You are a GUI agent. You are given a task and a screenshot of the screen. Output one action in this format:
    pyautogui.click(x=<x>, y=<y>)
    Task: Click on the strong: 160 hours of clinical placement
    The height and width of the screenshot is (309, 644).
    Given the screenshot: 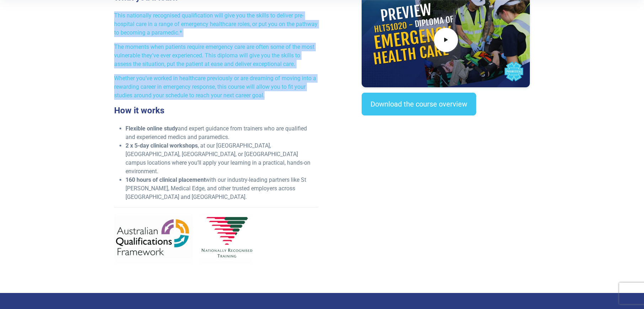 What is the action you would take?
    pyautogui.click(x=165, y=180)
    